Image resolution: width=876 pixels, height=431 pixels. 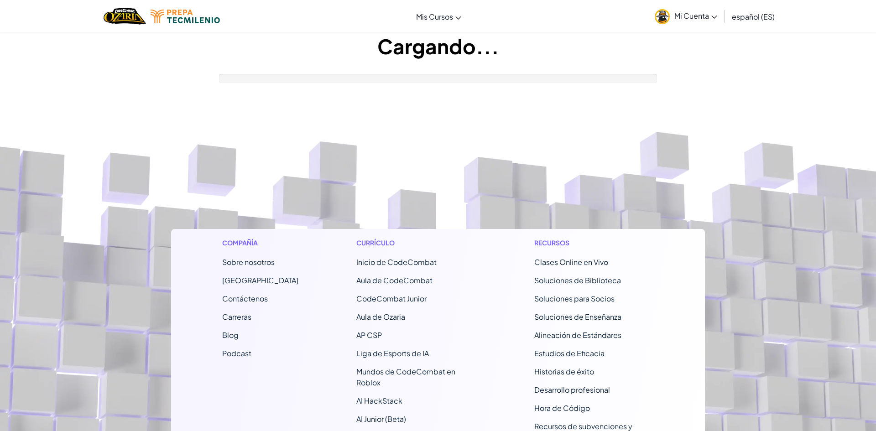 What do you see at coordinates (237, 317) in the screenshot?
I see `a: Carreras` at bounding box center [237, 317].